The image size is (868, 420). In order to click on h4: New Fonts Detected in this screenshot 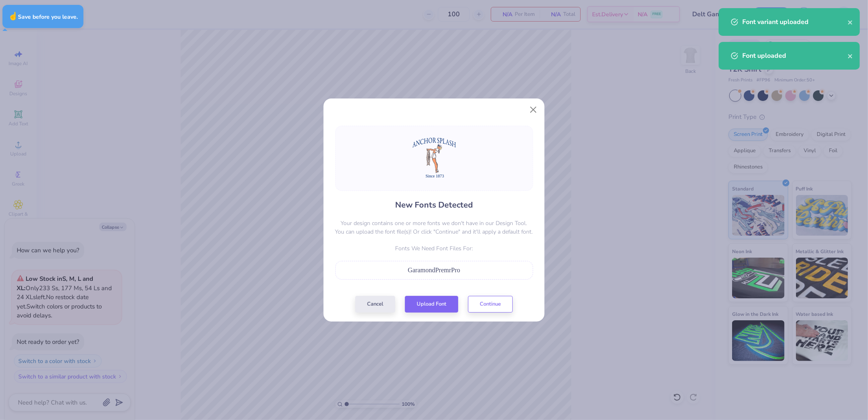, I will do `click(434, 205)`.